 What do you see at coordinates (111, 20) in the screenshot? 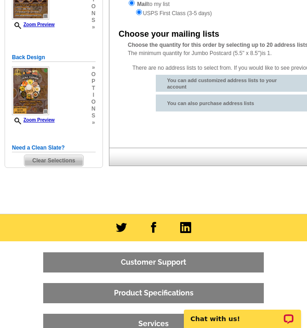
I see `button: Open LiveChat chat widget` at bounding box center [111, 20].